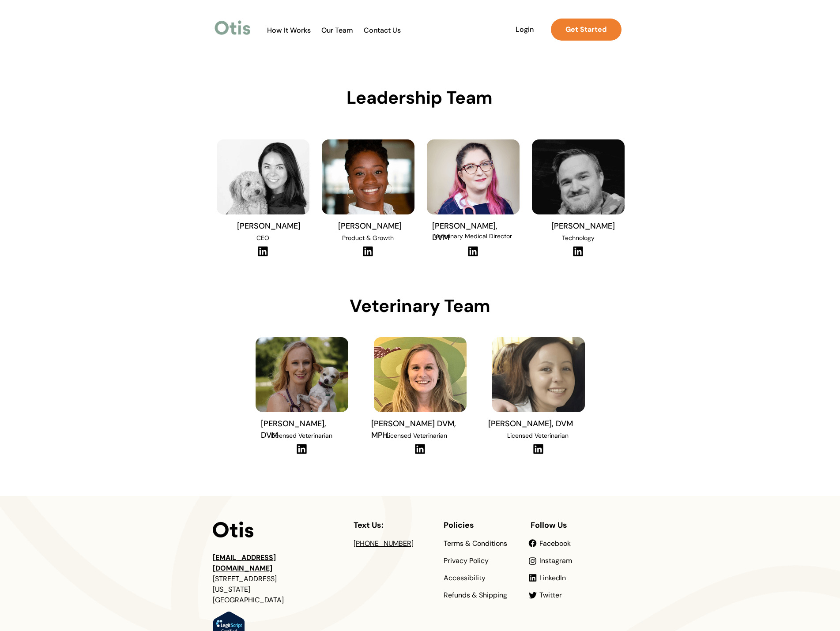 This screenshot has height=631, width=840. Describe the element at coordinates (288, 30) in the screenshot. I see `a: How It Works` at that location.